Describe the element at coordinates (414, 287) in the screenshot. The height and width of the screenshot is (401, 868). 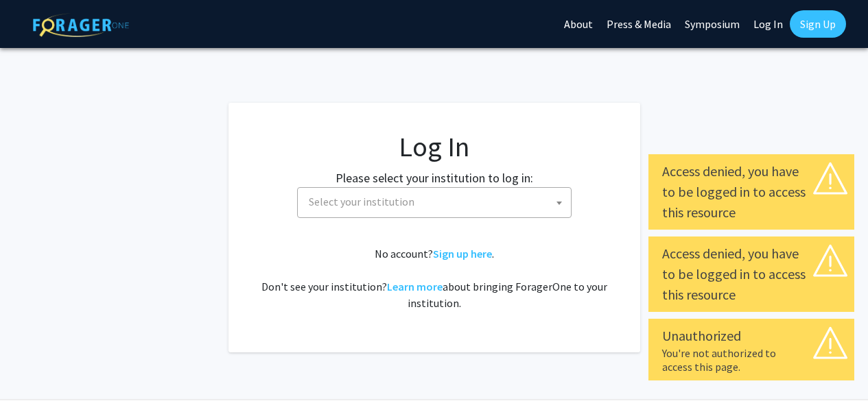
I see `a: Learn more about bringing ForagerOne to your institution` at that location.